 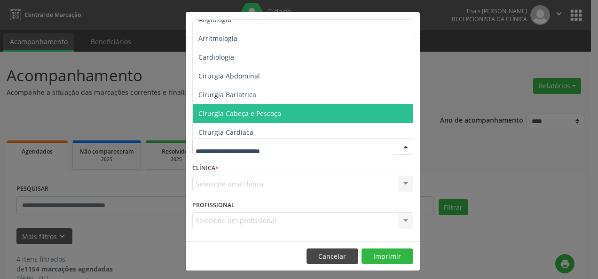 I want to click on span: Cirurgia Cabeça e Pescoço, so click(x=240, y=113).